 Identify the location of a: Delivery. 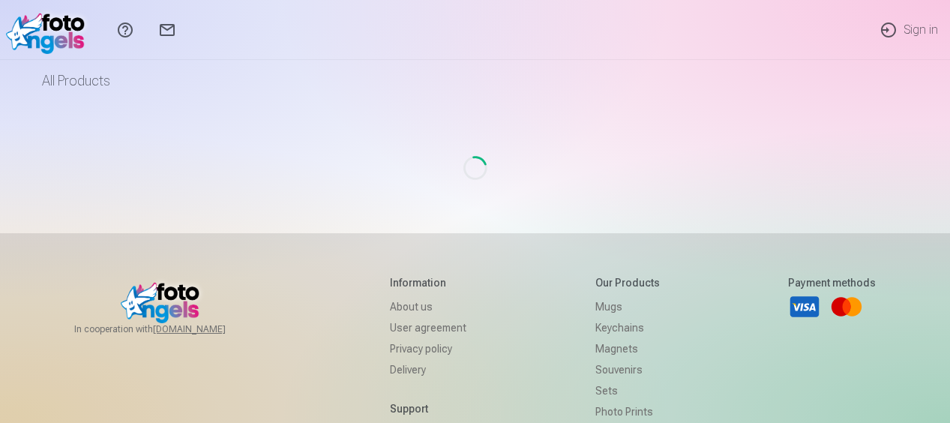
(428, 370).